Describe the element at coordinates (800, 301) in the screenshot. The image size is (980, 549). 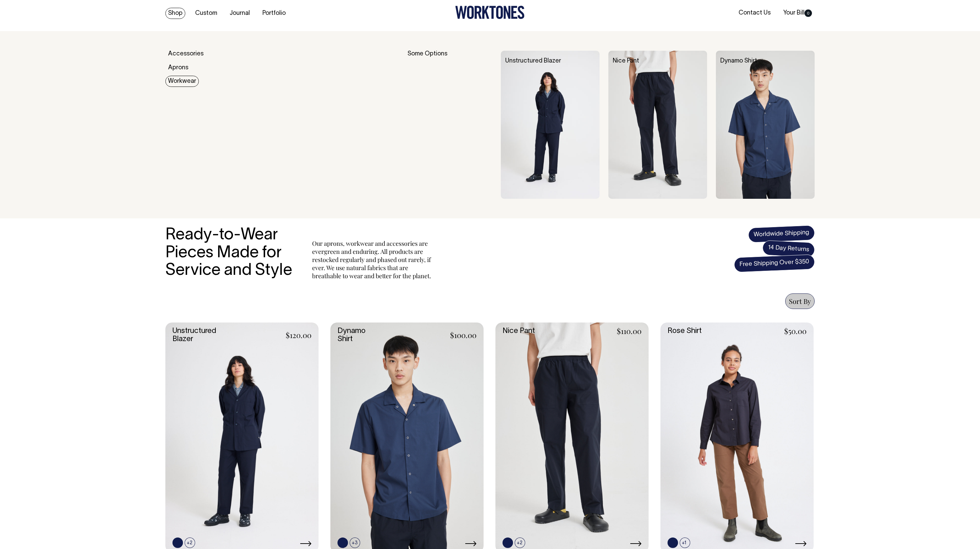
I see `span: Sort By` at that location.